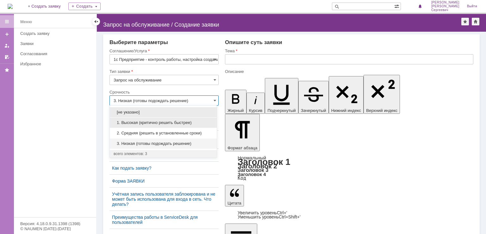  Describe the element at coordinates (163, 123) in the screenshot. I see `span: 1. Высокая (критично решить быстрее)` at that location.